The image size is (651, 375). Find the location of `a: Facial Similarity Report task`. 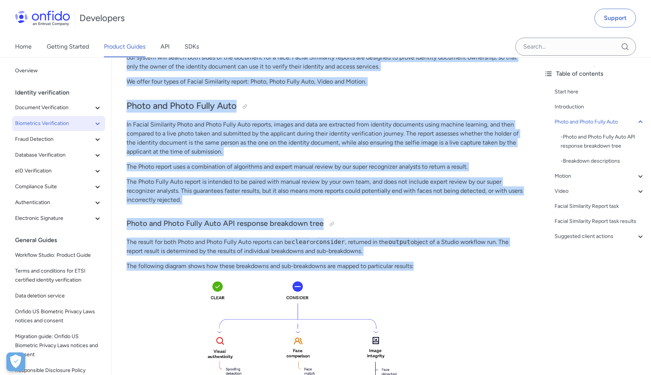

a: Facial Similarity Report task is located at coordinates (600, 206).